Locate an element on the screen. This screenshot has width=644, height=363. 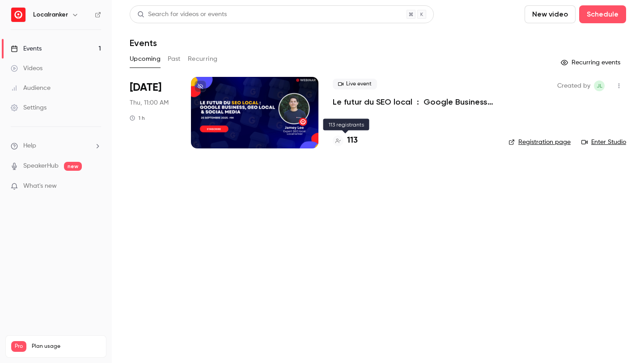
a: Enter Studio is located at coordinates (604, 142).